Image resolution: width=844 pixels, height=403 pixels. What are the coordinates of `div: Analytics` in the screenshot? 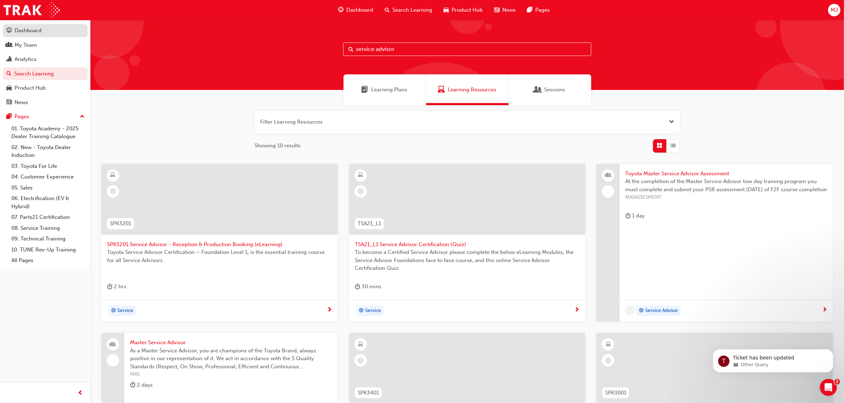 It's located at (26, 59).